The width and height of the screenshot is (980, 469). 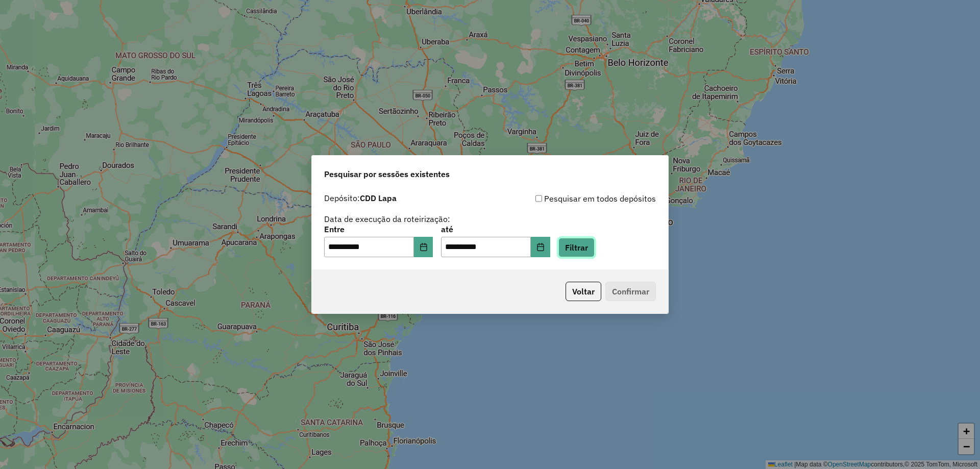 What do you see at coordinates (378, 229) in the screenshot?
I see `label: Entre` at bounding box center [378, 229].